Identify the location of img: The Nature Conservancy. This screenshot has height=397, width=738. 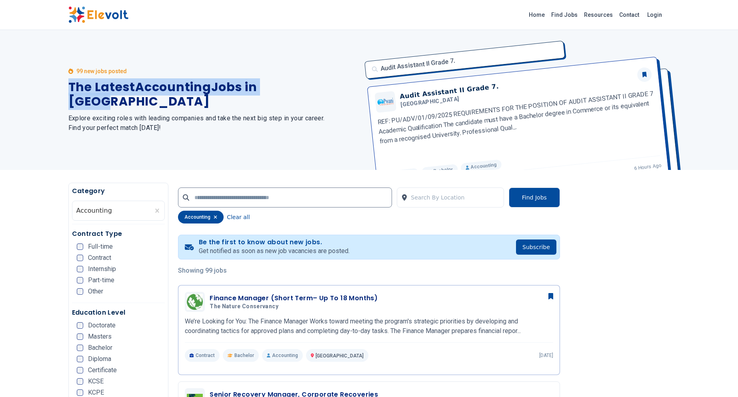
(195, 302).